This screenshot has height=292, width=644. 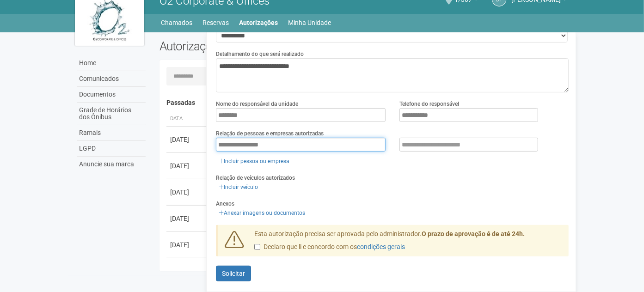 What do you see at coordinates (112, 63) in the screenshot?
I see `a: Home` at bounding box center [112, 63].